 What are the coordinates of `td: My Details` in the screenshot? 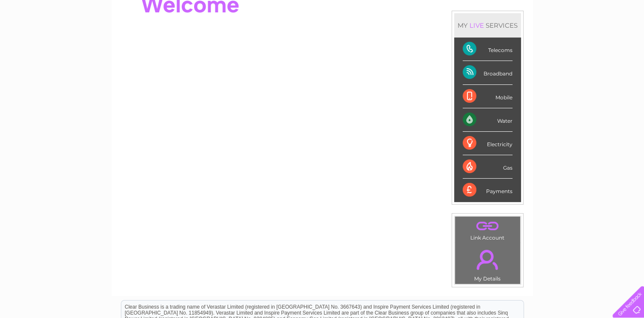 It's located at (487, 263).